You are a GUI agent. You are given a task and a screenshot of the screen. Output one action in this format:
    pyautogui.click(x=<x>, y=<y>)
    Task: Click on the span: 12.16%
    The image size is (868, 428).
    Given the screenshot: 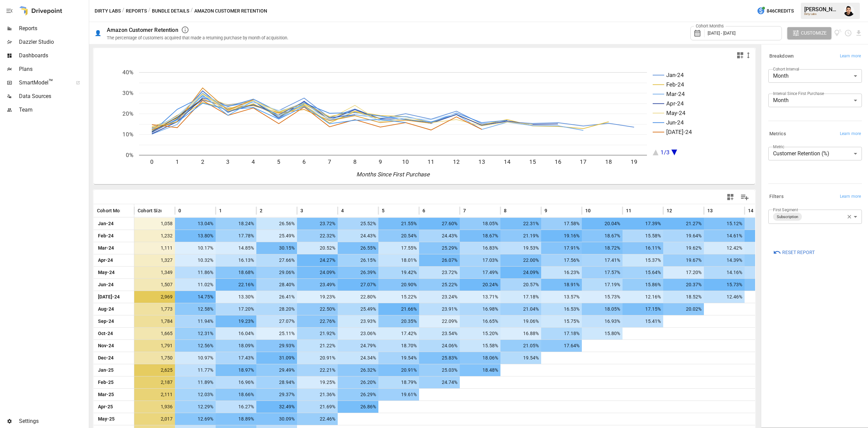 What is the action you would take?
    pyautogui.click(x=644, y=297)
    